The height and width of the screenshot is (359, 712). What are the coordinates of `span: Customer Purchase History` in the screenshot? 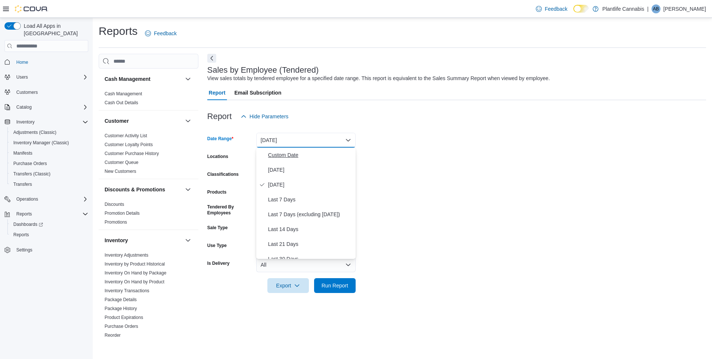 It's located at (132, 154).